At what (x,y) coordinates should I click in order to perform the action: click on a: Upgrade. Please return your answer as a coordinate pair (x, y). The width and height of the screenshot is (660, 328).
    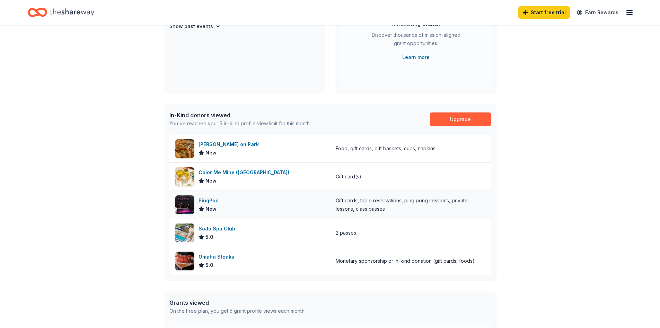
    Looking at the image, I should click on (461, 119).